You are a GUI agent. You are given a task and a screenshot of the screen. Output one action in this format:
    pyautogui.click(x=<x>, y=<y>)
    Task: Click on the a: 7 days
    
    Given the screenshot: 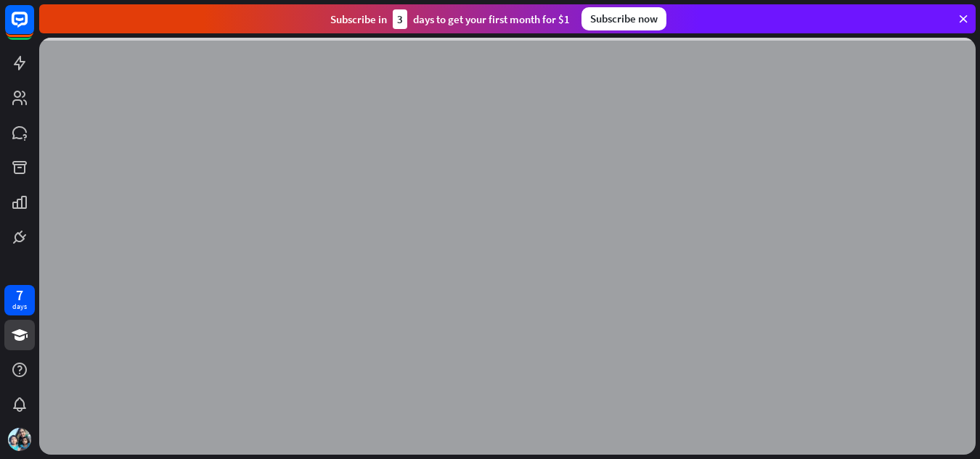 What is the action you would take?
    pyautogui.click(x=20, y=300)
    